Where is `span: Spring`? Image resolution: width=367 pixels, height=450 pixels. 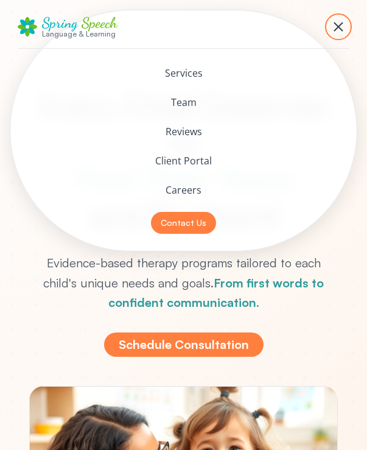 span: Spring is located at coordinates (60, 23).